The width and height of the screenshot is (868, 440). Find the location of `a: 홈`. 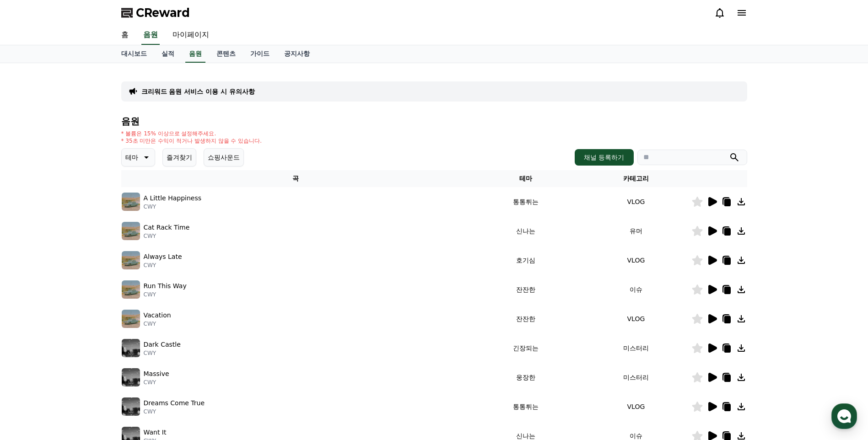

a: 홈 is located at coordinates (125, 35).